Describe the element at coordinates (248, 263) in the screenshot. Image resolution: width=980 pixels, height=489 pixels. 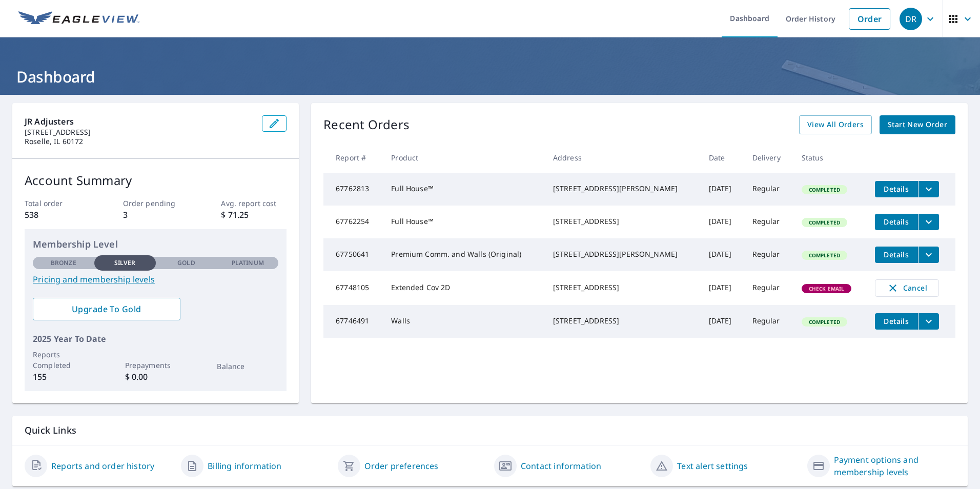
I see `p: Platinum` at that location.